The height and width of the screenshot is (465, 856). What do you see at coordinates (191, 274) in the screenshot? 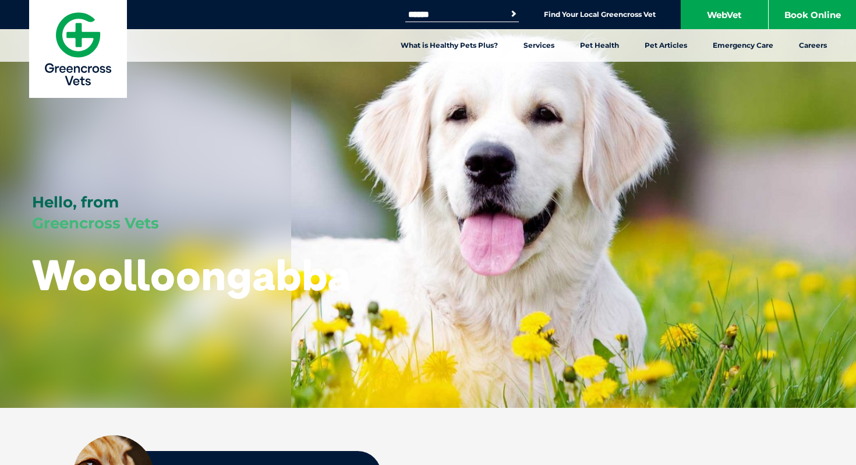
I see `h1: Woolloongabba` at bounding box center [191, 274].